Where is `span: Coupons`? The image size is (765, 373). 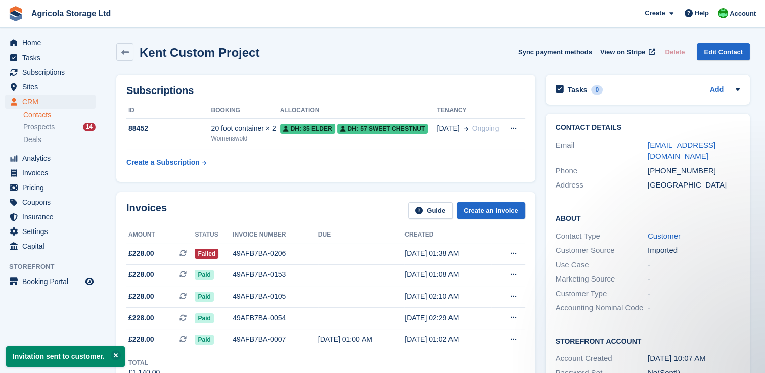 span: Coupons is located at coordinates (53, 202).